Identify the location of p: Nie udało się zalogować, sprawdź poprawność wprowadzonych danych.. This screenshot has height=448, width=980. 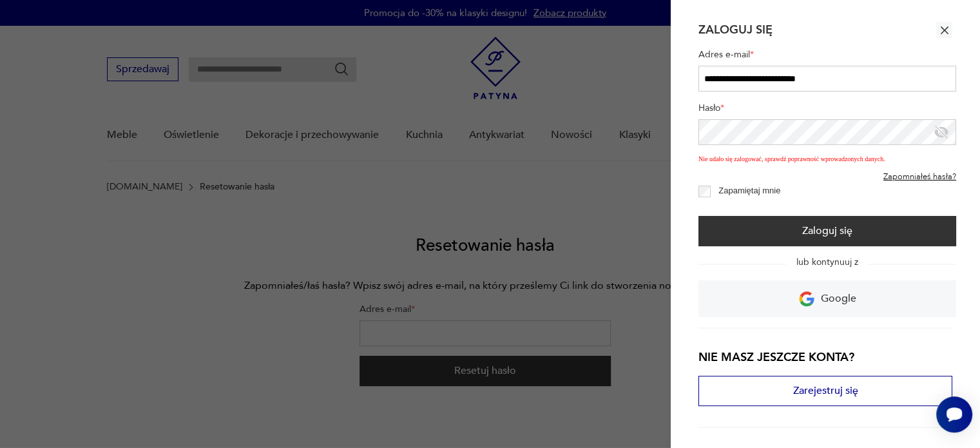
(828, 156).